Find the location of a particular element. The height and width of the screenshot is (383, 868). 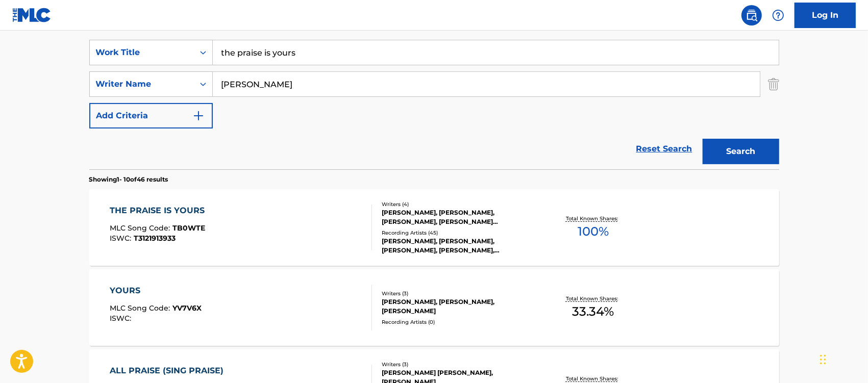

form: Search Form is located at coordinates (434, 104).